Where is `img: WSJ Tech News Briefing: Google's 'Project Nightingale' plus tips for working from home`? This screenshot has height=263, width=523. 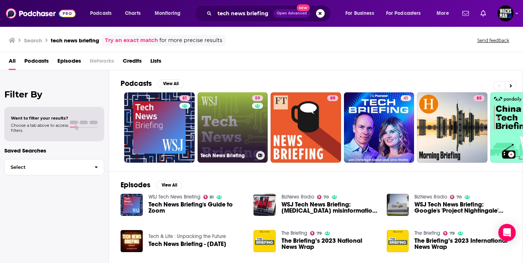 img: WSJ Tech News Briefing: Google's 'Project Nightingale' plus tips for working from home is located at coordinates (397, 205).